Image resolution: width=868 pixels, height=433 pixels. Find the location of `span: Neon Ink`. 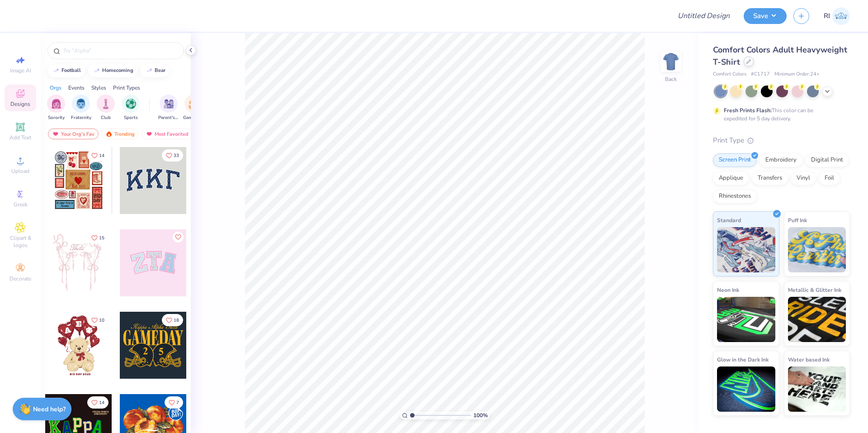

span: Neon Ink is located at coordinates (728, 289).